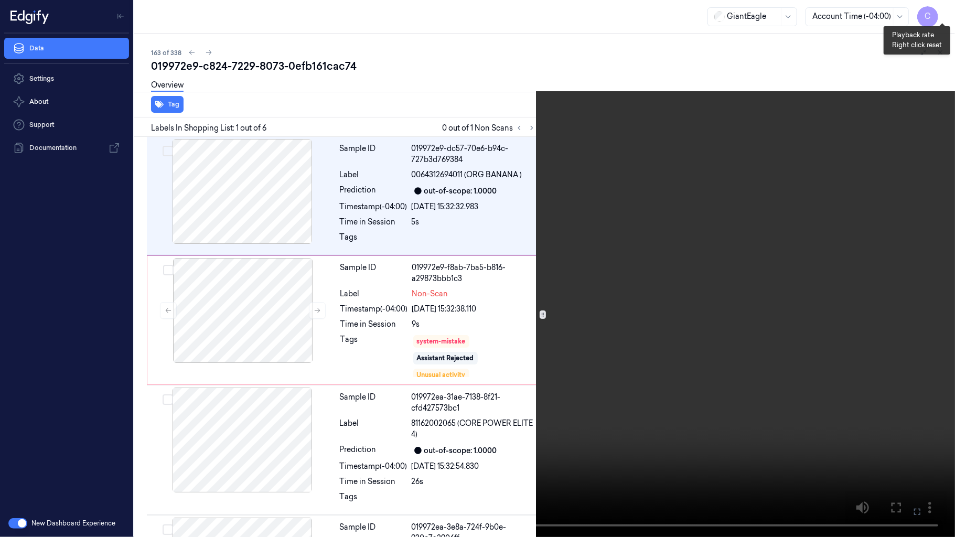 The image size is (955, 537). Describe the element at coordinates (490, 128) in the screenshot. I see `span: 0 out of 1 Non Scans` at that location.